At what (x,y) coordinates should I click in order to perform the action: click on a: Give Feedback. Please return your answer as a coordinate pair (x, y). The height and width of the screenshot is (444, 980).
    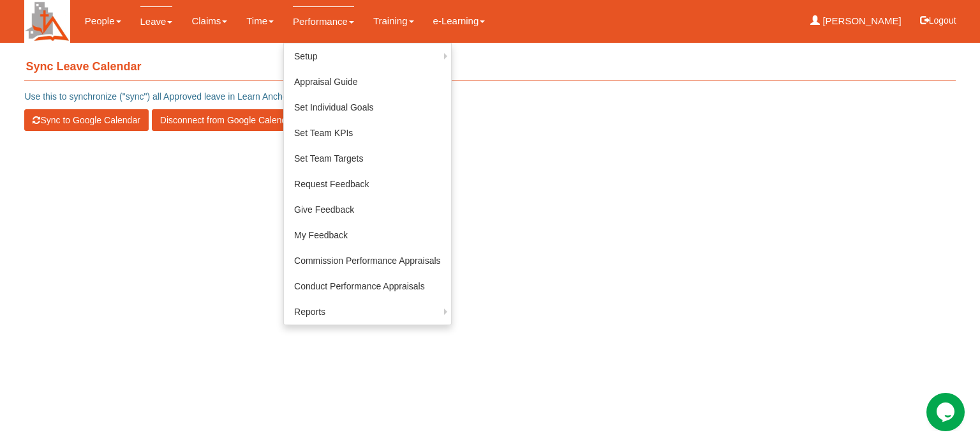
    Looking at the image, I should click on (368, 209).